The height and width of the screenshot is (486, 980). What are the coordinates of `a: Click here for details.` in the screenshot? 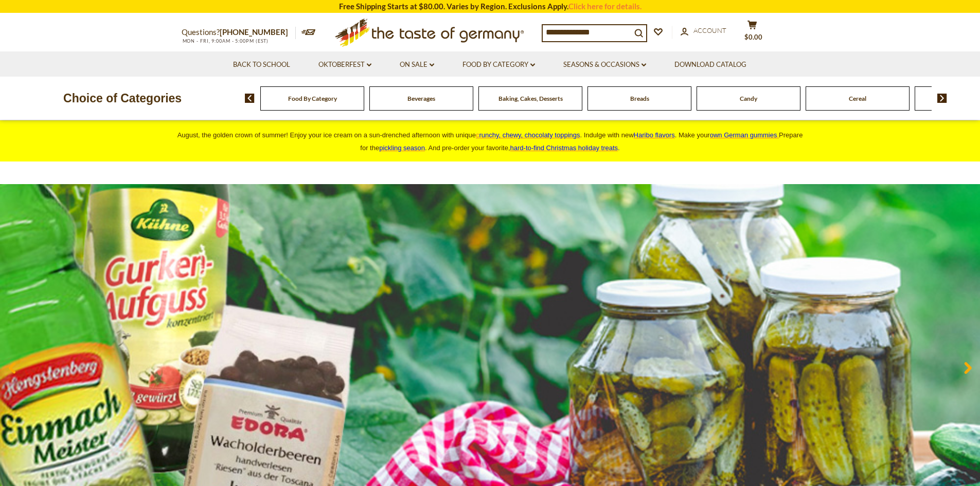 It's located at (605, 6).